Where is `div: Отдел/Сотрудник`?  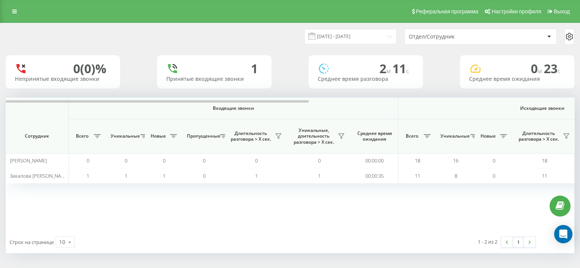
div: Отдел/Сотрудник is located at coordinates (454, 37).